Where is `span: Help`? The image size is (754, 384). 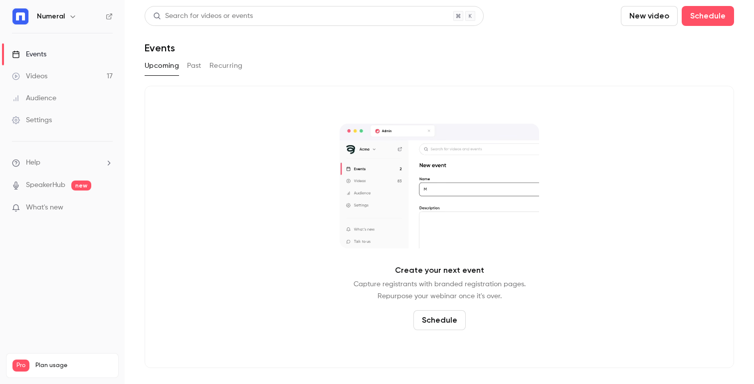 span: Help is located at coordinates (33, 163).